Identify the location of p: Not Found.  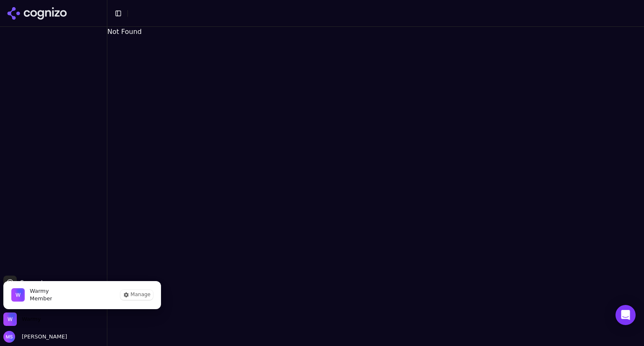
(376, 32).